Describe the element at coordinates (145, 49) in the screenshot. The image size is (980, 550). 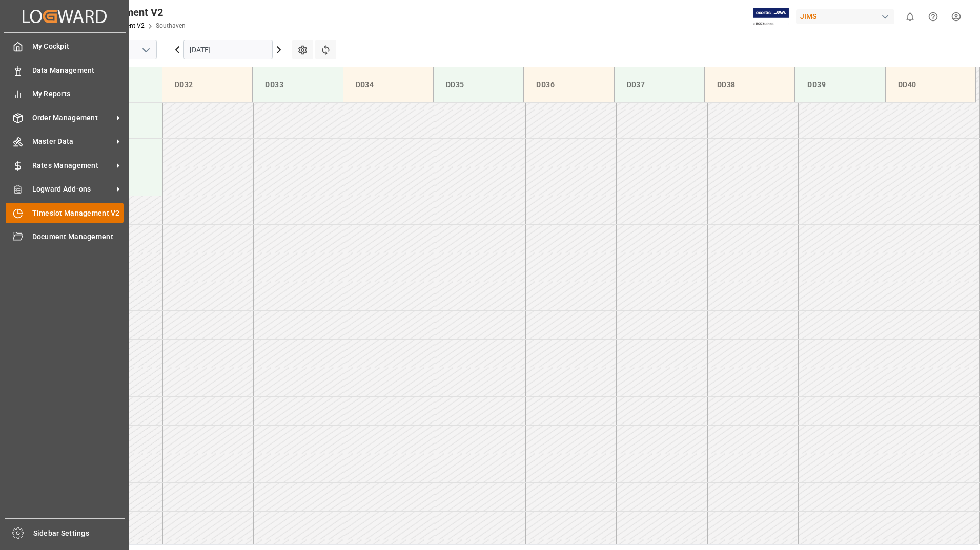
I see `button: open menu` at that location.